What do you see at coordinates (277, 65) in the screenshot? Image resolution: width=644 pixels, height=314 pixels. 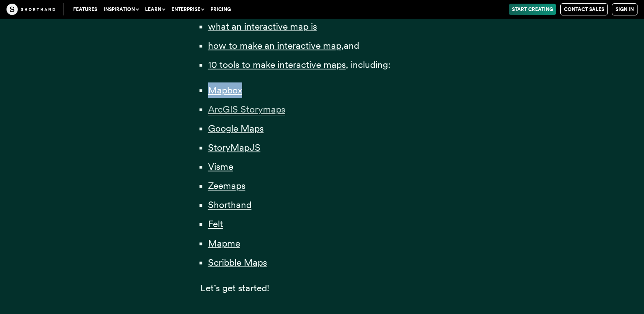 I see `a: 10 tools to make interactive maps` at bounding box center [277, 65].